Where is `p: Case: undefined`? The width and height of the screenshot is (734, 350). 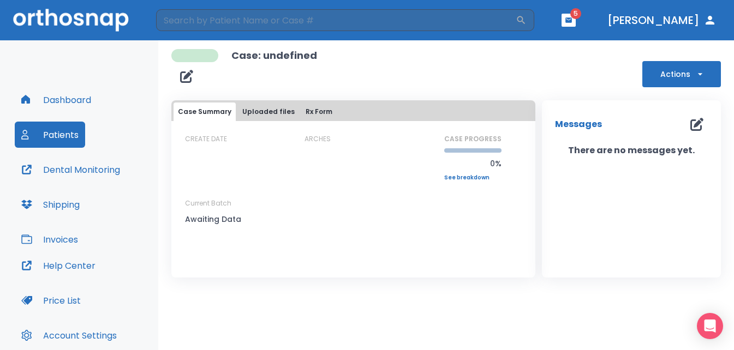 p: Case: undefined is located at coordinates (274, 56).